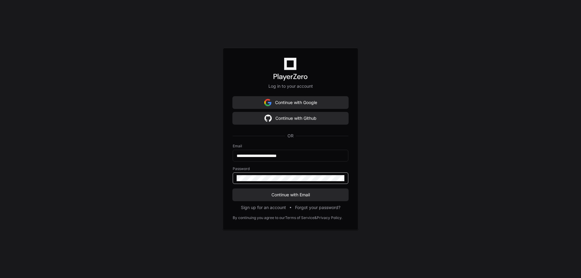 Image resolution: width=581 pixels, height=278 pixels. I want to click on div: By continuing you agree to our, so click(259, 218).